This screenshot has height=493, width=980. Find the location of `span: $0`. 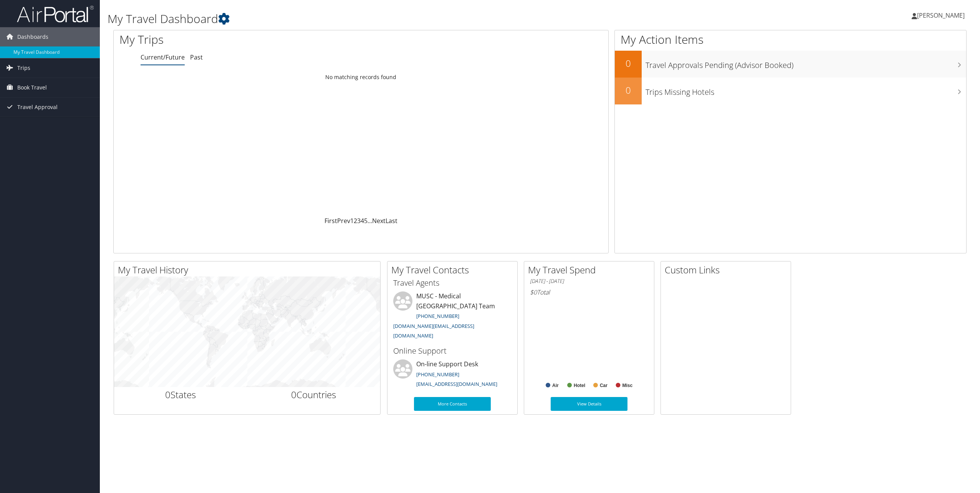

span: $0 is located at coordinates (534, 293).